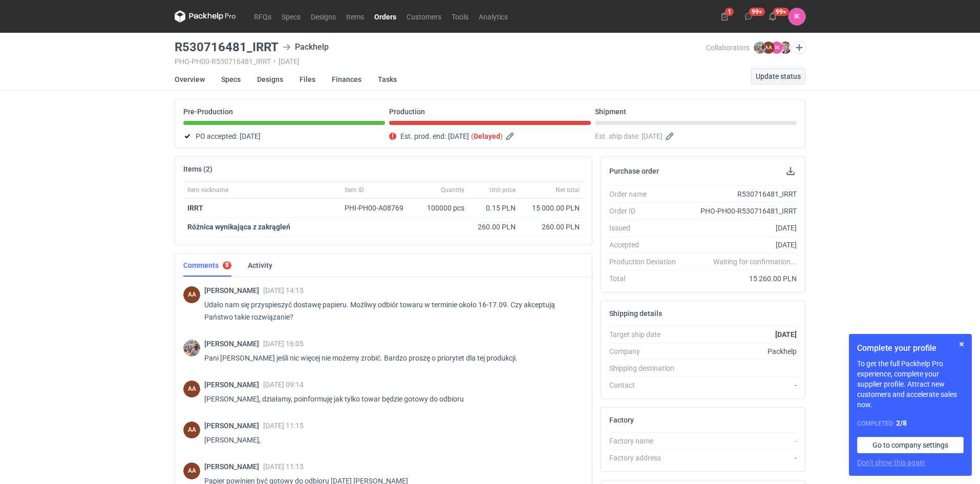  What do you see at coordinates (238, 227) in the screenshot?
I see `strong: Różnica wynikająca z zakrągleń` at bounding box center [238, 227].